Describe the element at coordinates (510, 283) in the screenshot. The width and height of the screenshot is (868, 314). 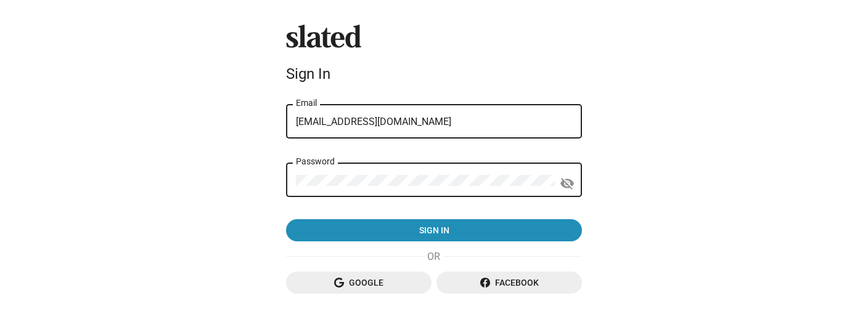
I see `button: Facebook` at that location.